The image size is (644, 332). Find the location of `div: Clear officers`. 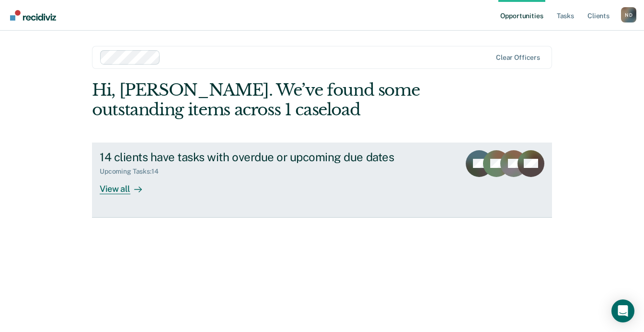

div: Clear officers is located at coordinates (518, 57).